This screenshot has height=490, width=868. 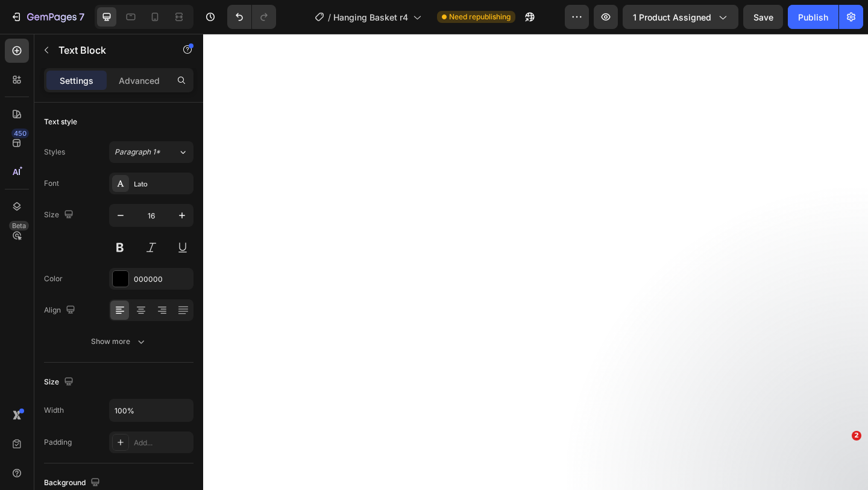 What do you see at coordinates (60, 122) in the screenshot?
I see `div: Text style` at bounding box center [60, 122].